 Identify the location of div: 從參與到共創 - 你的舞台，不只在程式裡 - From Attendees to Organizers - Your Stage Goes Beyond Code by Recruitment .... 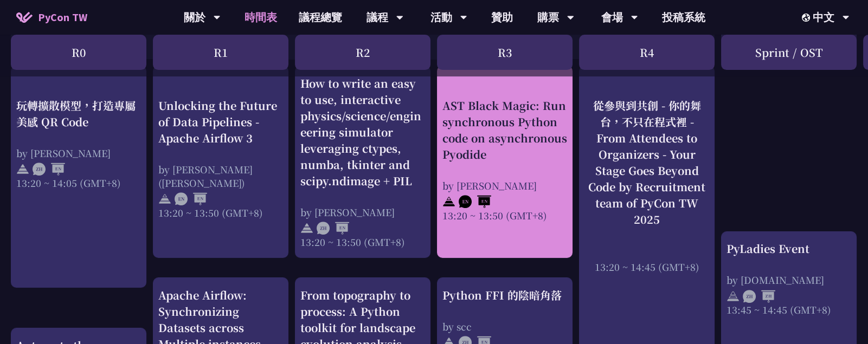
(646, 163).